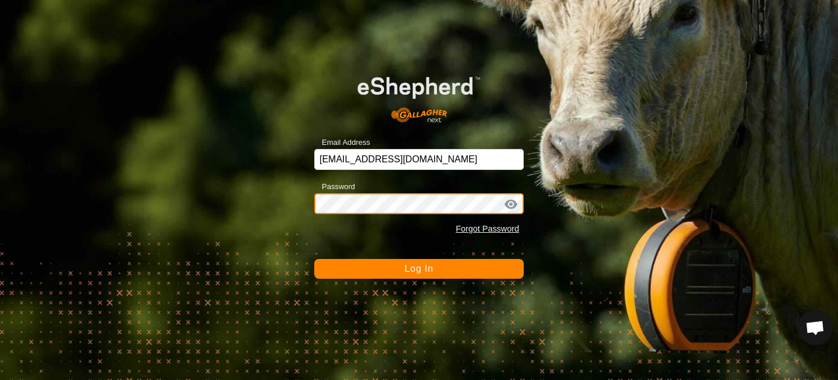 The image size is (838, 380). I want to click on label: Password, so click(335, 187).